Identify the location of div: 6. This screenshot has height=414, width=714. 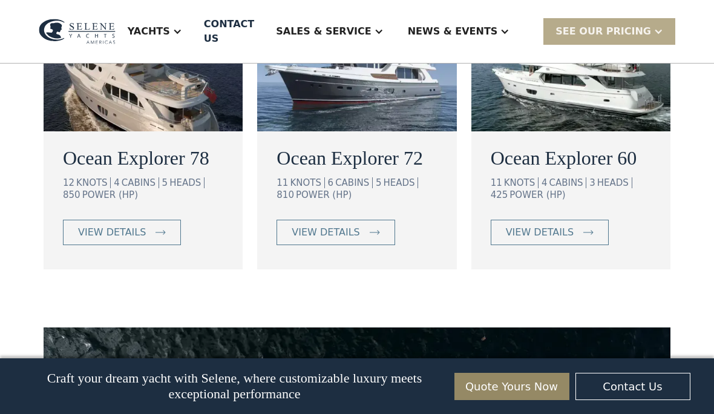
(331, 183).